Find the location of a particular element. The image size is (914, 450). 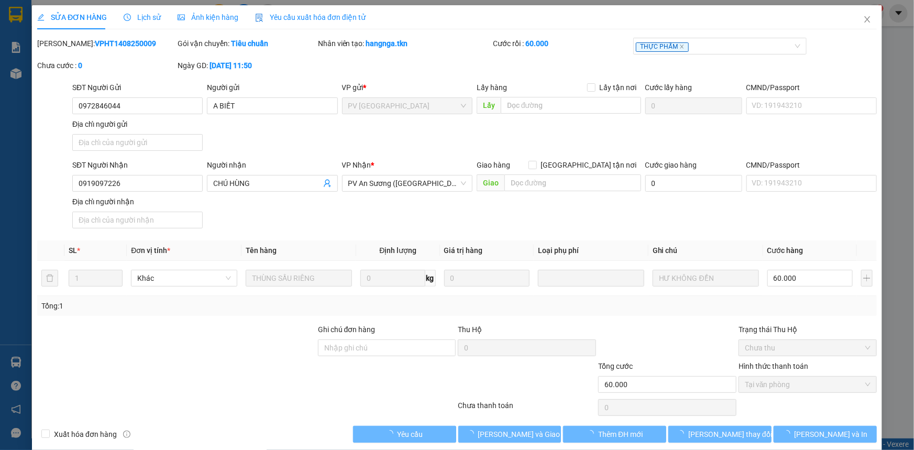

div: VP gửi is located at coordinates (407, 87).